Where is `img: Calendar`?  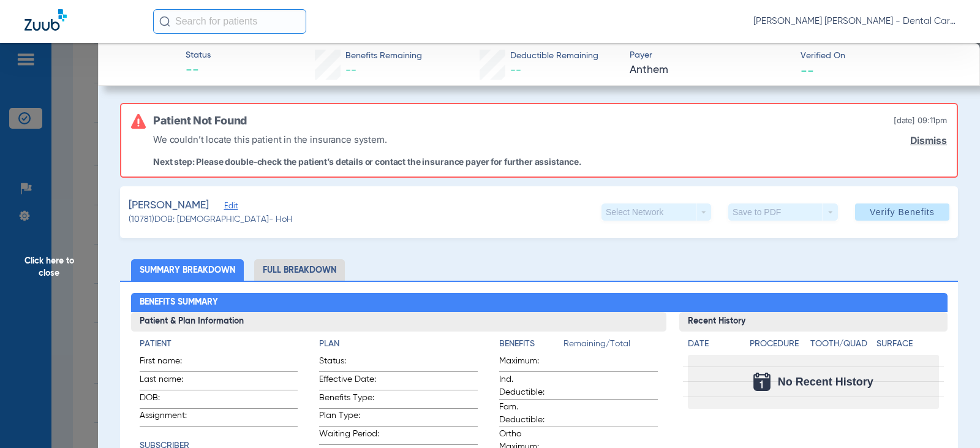 img: Calendar is located at coordinates (762, 382).